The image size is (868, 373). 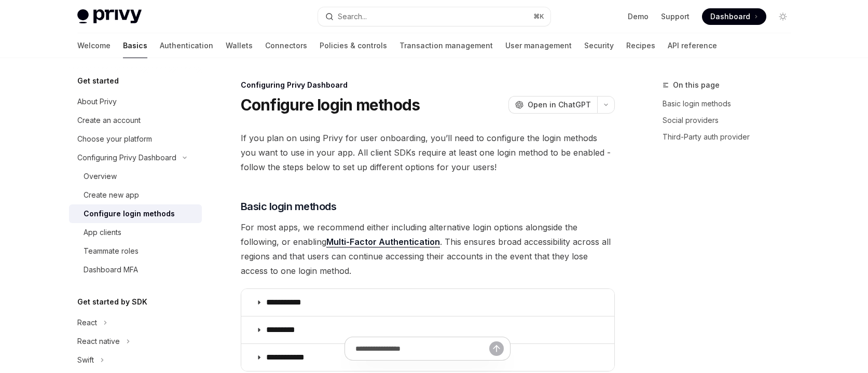 I want to click on h5: Get started, so click(x=98, y=81).